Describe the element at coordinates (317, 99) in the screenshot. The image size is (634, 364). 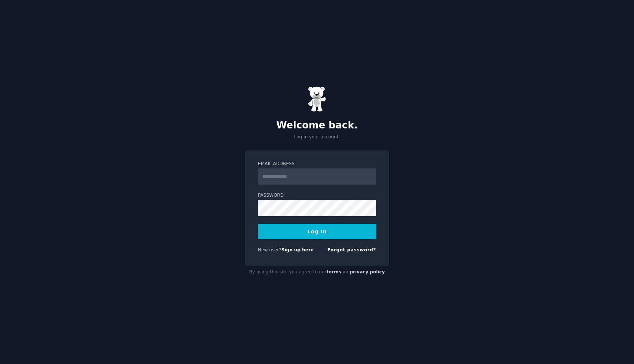
I see `img: Gummy Bear` at that location.